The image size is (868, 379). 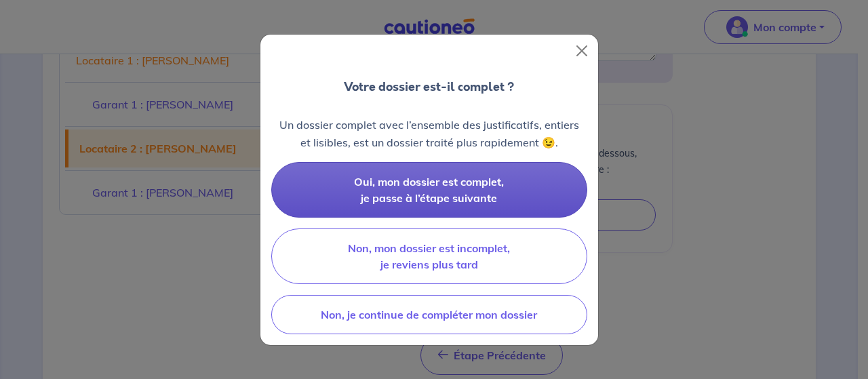 I want to click on span: Non, mon dossier est incomplet, je reviens plus tard, so click(x=428, y=257).